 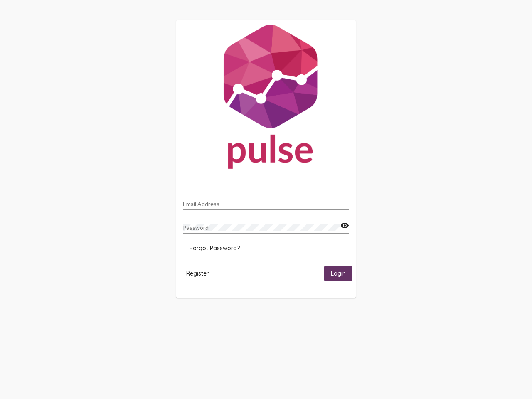 I want to click on button: Register, so click(x=197, y=274).